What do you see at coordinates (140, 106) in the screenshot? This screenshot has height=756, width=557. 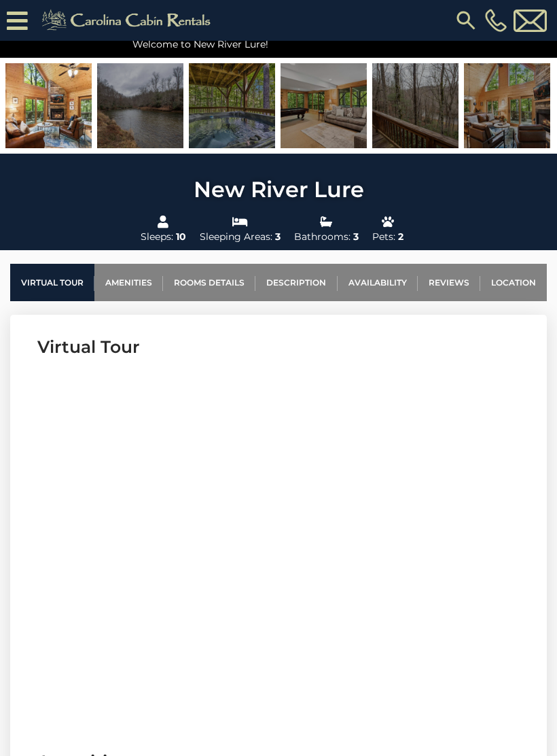 I see `img: 163276313` at bounding box center [140, 106].